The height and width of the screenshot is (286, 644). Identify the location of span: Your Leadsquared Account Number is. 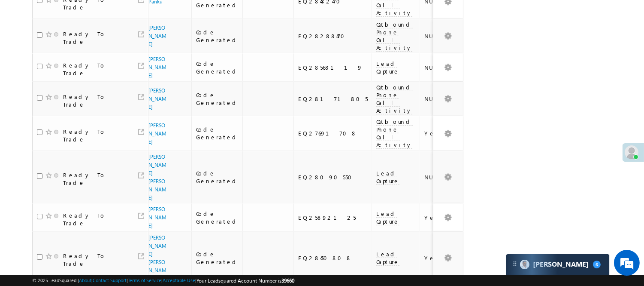
(246, 280).